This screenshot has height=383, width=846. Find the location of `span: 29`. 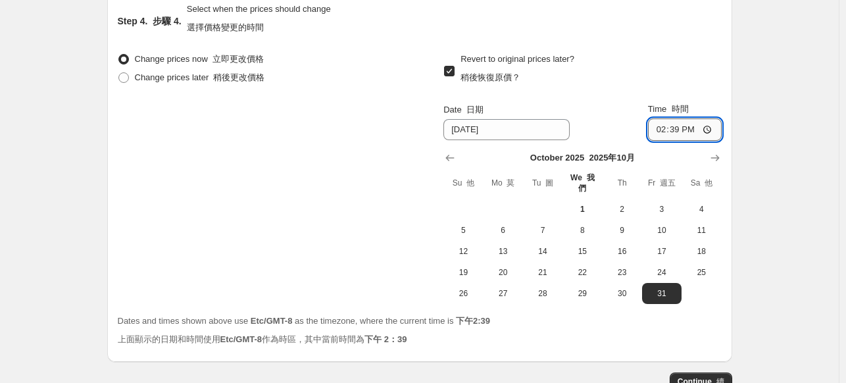

span: 29 is located at coordinates (582, 294).